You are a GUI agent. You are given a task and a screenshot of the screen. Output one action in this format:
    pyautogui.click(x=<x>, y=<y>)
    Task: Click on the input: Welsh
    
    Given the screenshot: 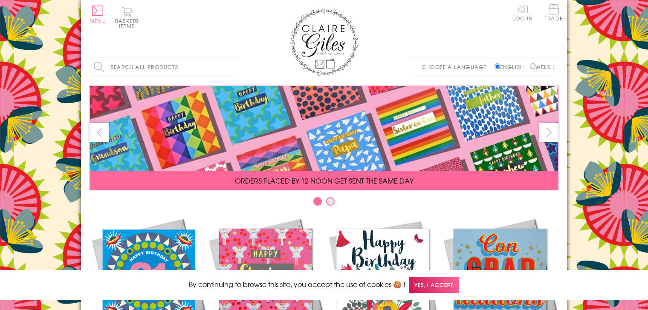 What is the action you would take?
    pyautogui.click(x=533, y=66)
    